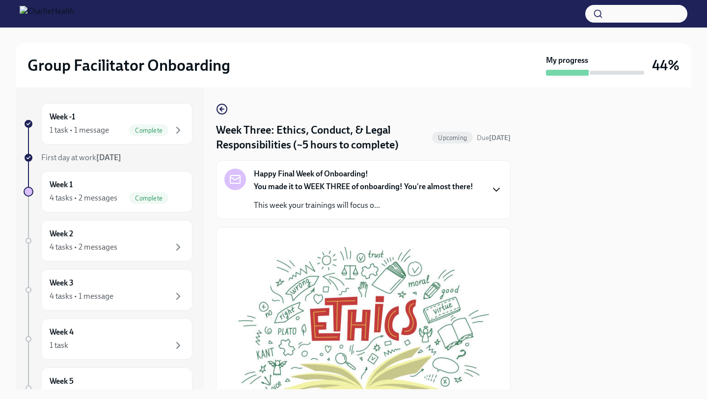  I want to click on strong: Happy Final Week of Onboarding!, so click(311, 174).